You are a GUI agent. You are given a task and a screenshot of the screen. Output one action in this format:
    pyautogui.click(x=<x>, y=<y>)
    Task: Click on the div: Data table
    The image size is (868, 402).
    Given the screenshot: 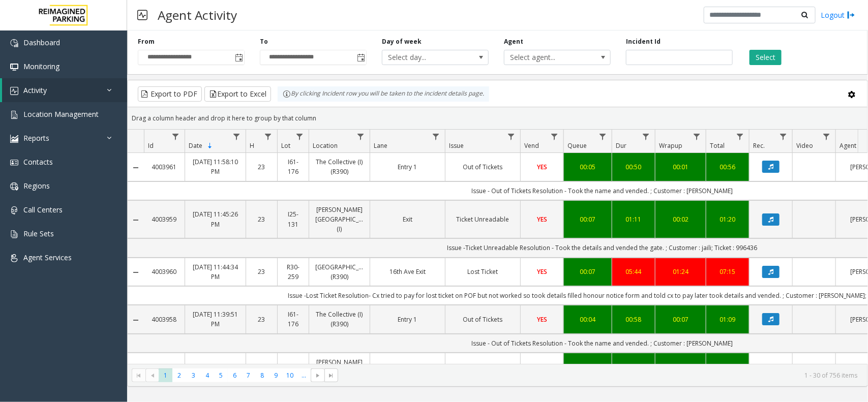 What is the action you would take?
    pyautogui.click(x=497, y=246)
    